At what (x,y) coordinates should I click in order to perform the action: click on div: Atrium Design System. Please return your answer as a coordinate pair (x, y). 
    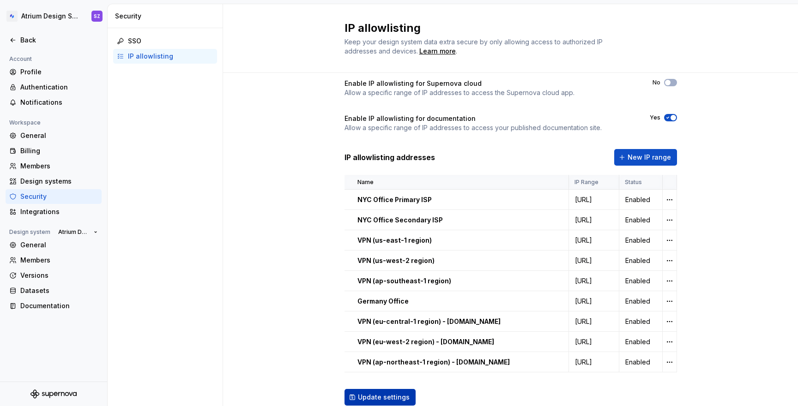
    Looking at the image, I should click on (51, 16).